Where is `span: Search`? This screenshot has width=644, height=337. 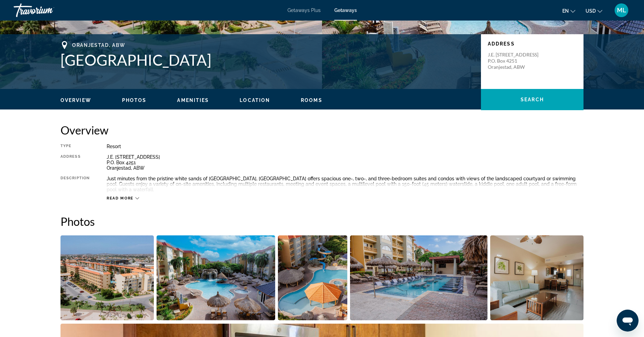
span: Search is located at coordinates (532, 100).